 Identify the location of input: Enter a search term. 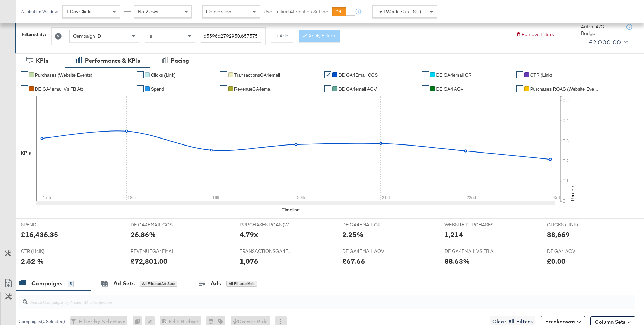
(230, 36).